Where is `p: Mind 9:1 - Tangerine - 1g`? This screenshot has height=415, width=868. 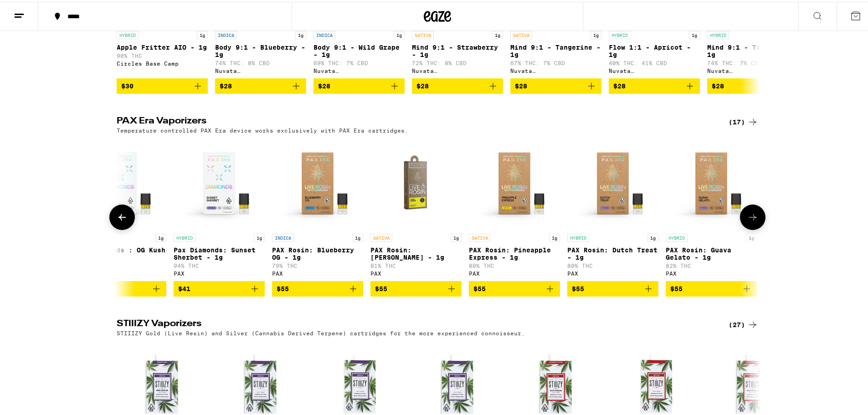 p: Mind 9:1 - Tangerine - 1g is located at coordinates (556, 49).